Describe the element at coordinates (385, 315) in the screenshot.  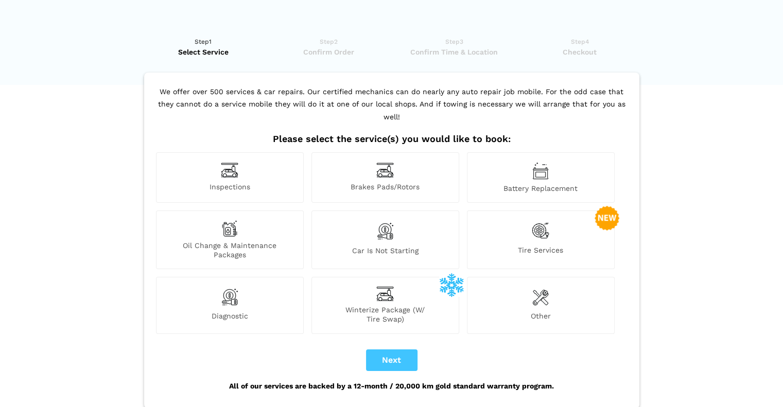
I see `span: Winterize Package (W/ Tire Swap)` at that location.